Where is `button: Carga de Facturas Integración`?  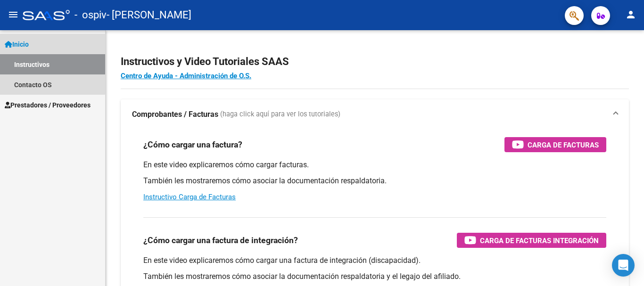
button: Carga de Facturas Integración is located at coordinates (531, 240).